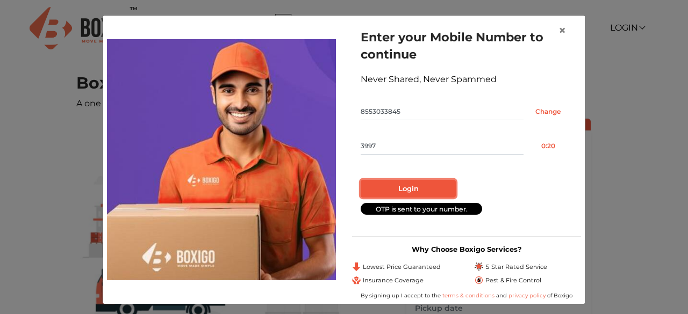 The height and width of the screenshot is (314, 688). Describe the element at coordinates (562, 31) in the screenshot. I see `button: Close` at that location.